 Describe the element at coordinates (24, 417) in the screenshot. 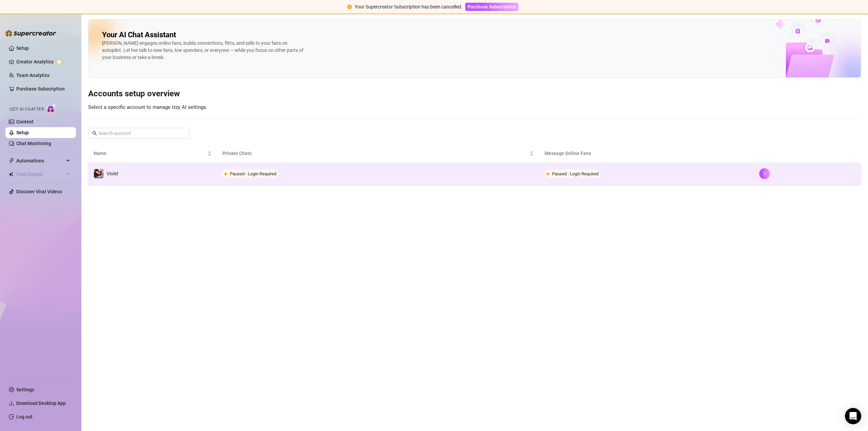

I see `a: Log out` at that location.